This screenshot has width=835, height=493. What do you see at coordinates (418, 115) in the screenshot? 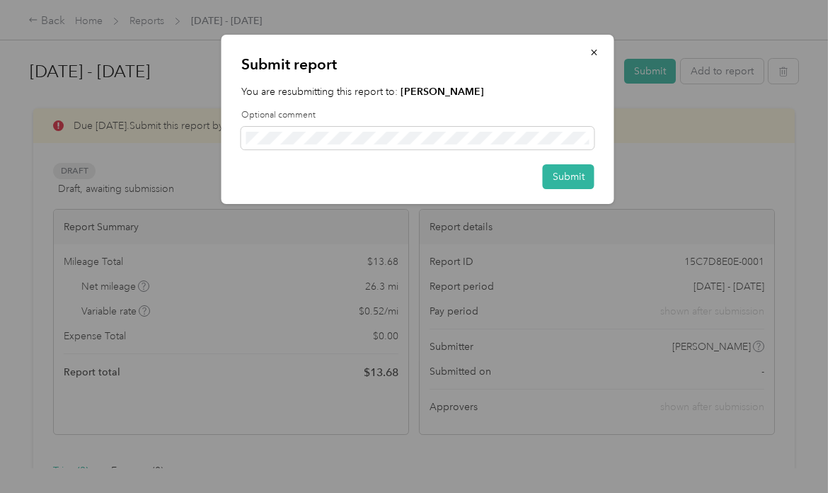
I see `label: Optional comment` at bounding box center [418, 115].